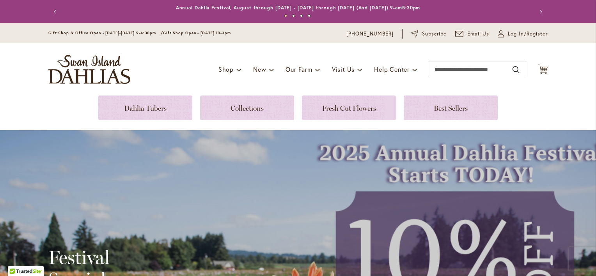  I want to click on span: Subscribe, so click(434, 34).